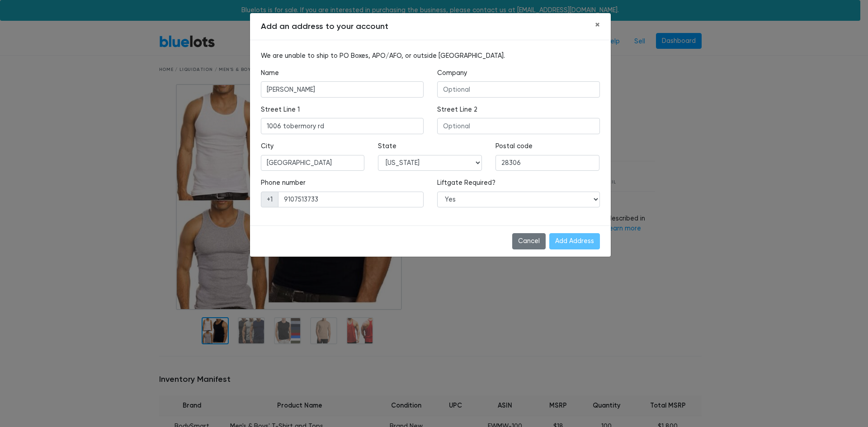 The image size is (868, 427). Describe the element at coordinates (529, 242) in the screenshot. I see `button: Cancel` at that location.